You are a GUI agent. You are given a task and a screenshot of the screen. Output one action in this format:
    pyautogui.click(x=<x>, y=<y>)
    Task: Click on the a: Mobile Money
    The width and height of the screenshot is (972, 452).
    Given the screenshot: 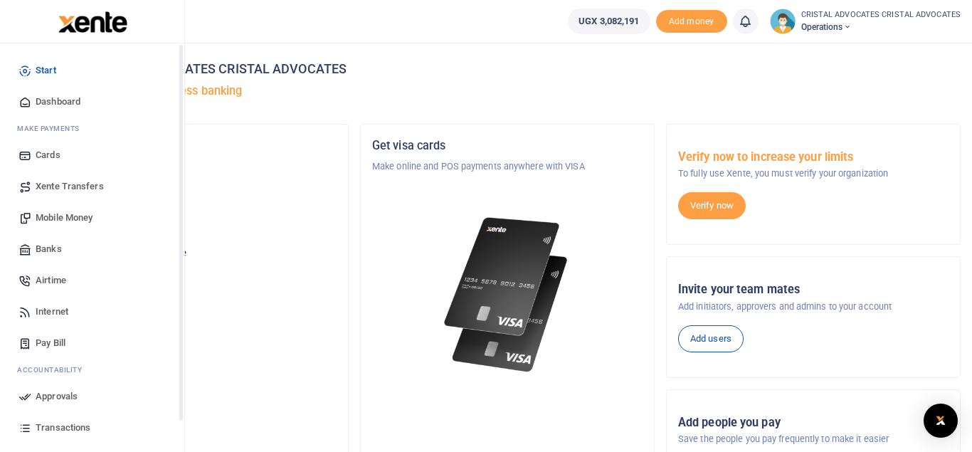 What is the action you would take?
    pyautogui.click(x=92, y=218)
    